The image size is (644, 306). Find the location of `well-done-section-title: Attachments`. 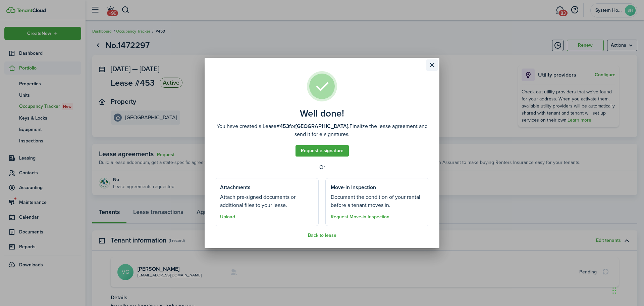

well-done-section-title: Attachments is located at coordinates (235, 188).